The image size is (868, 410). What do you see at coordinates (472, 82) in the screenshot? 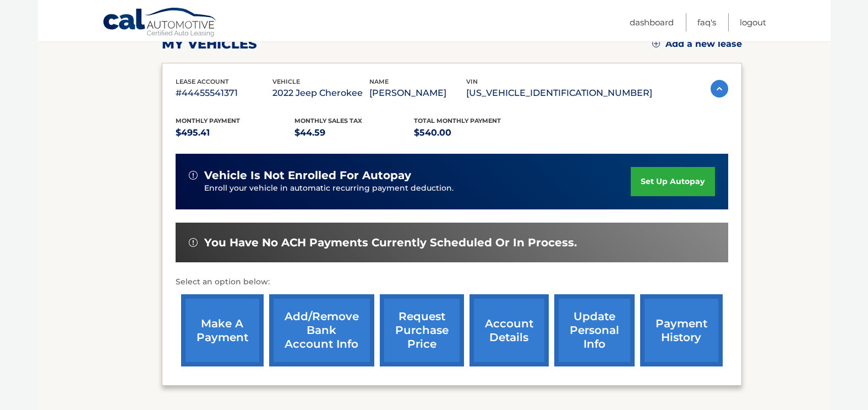
I see `span: vin` at bounding box center [472, 82].